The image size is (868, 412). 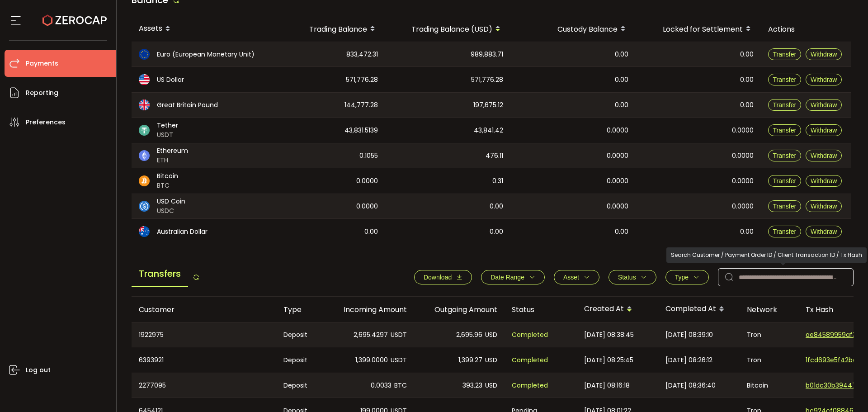 What do you see at coordinates (42, 63) in the screenshot?
I see `span: Payments` at bounding box center [42, 63].